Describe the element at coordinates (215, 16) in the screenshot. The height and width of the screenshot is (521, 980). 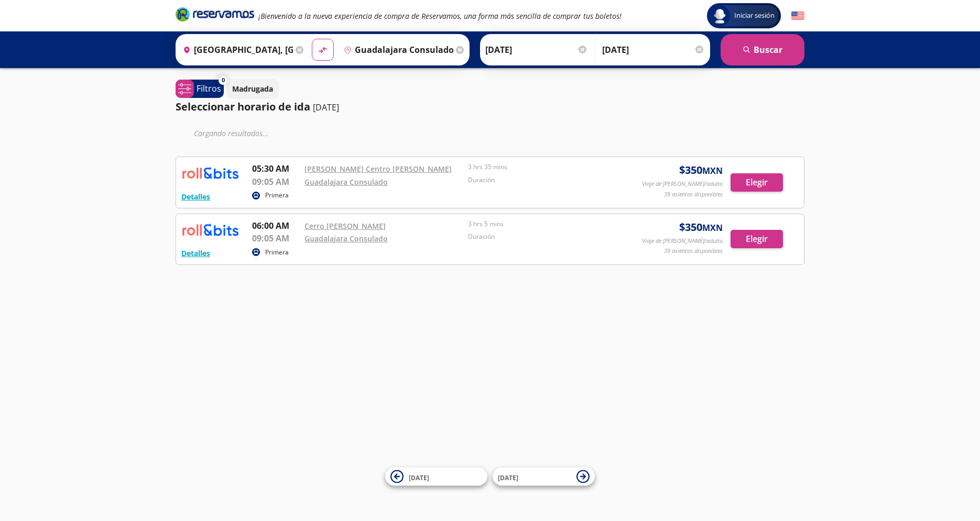
I see `a: Brand Logo` at that location.